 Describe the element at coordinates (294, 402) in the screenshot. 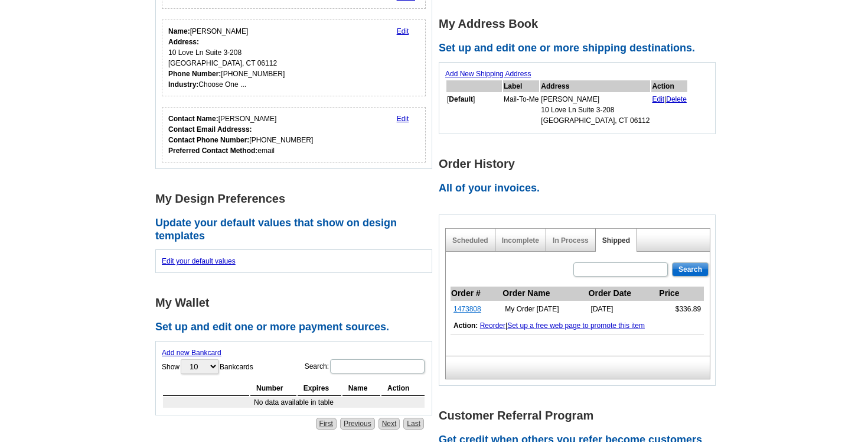

I see `td: No data available in table` at that location.